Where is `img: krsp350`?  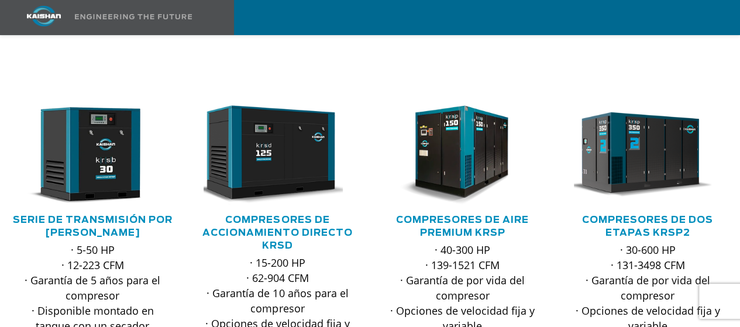
img: krsp350 is located at coordinates (639, 155).